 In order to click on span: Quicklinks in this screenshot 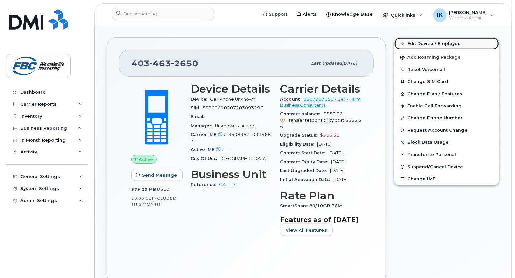, I will do `click(403, 15)`.